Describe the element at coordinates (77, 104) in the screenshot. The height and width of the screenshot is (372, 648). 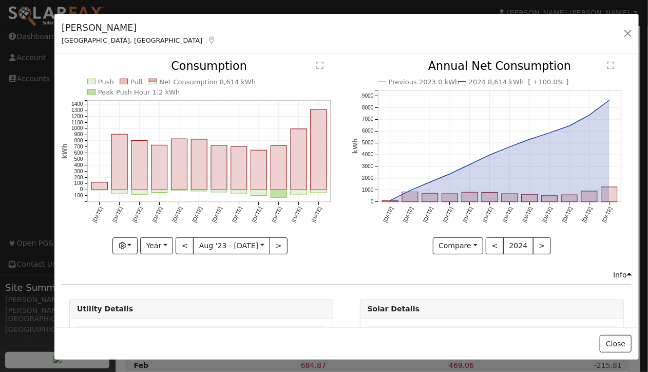
I see `text: 1400` at that location.